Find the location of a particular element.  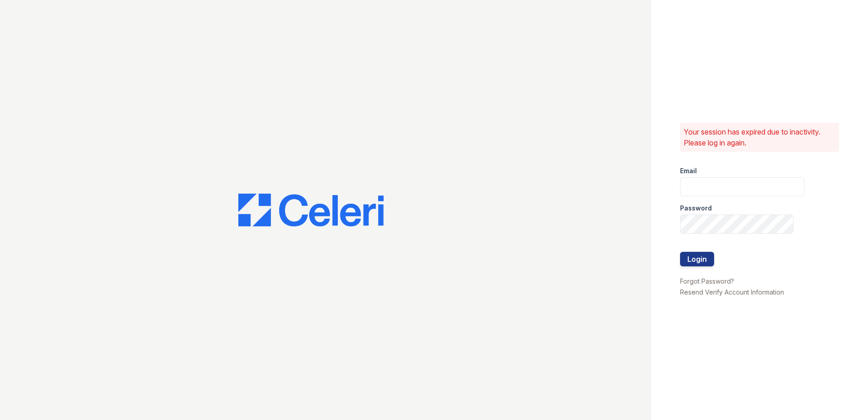

button: Login is located at coordinates (696, 259).